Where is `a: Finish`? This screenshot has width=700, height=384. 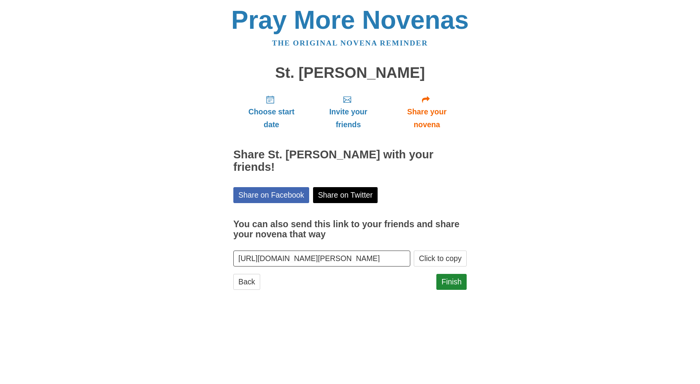
a: Finish is located at coordinates (452, 282).